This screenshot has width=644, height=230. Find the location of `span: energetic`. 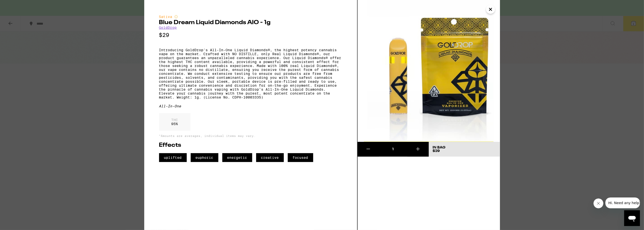

span: energetic is located at coordinates (237, 158).